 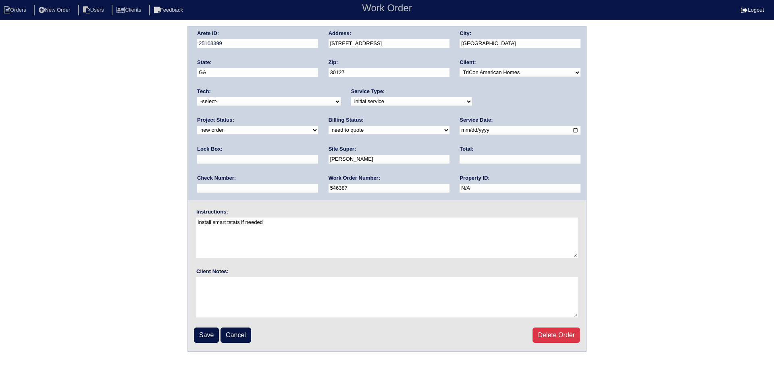 What do you see at coordinates (476, 120) in the screenshot?
I see `label: Service Date:` at bounding box center [476, 120].